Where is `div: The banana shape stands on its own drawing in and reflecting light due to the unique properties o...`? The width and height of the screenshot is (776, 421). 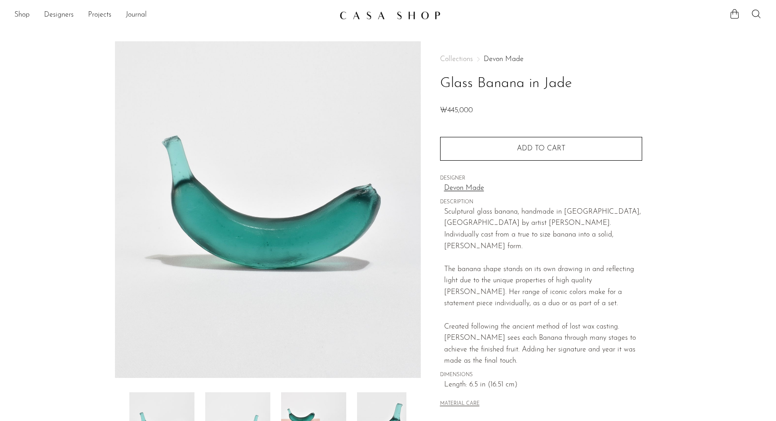 div: The banana shape stands on its own drawing in and reflecting light due to the unique properties o... is located at coordinates (543, 287).